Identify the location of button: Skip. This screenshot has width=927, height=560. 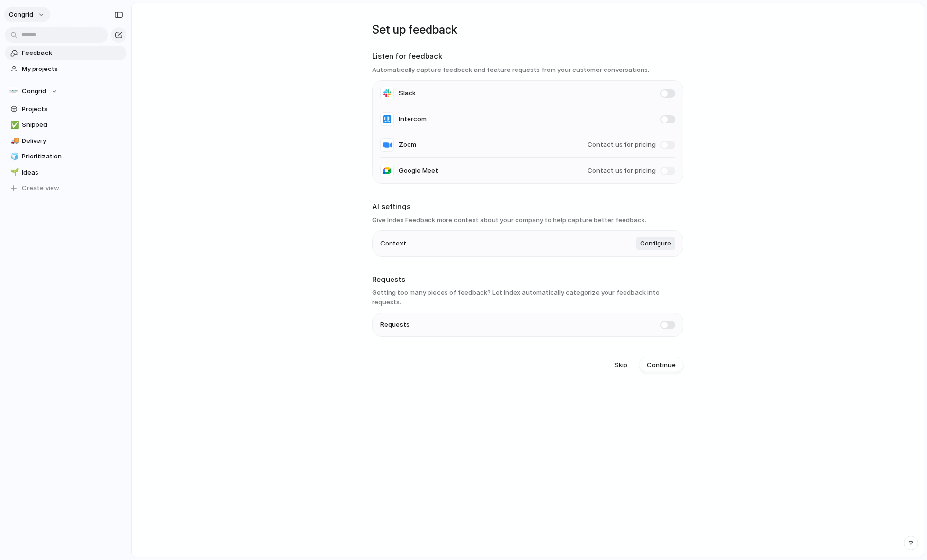
(621, 365).